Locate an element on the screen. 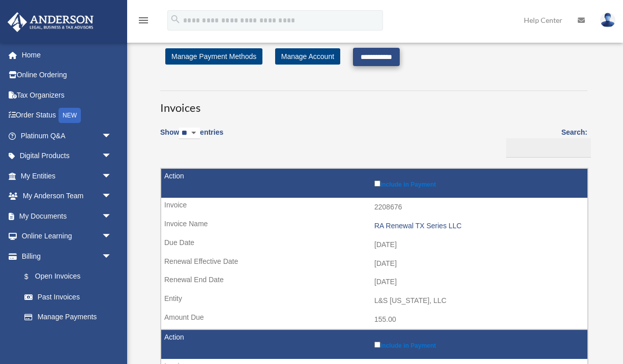  a: Online Learningarrow_drop_down is located at coordinates (67, 236).